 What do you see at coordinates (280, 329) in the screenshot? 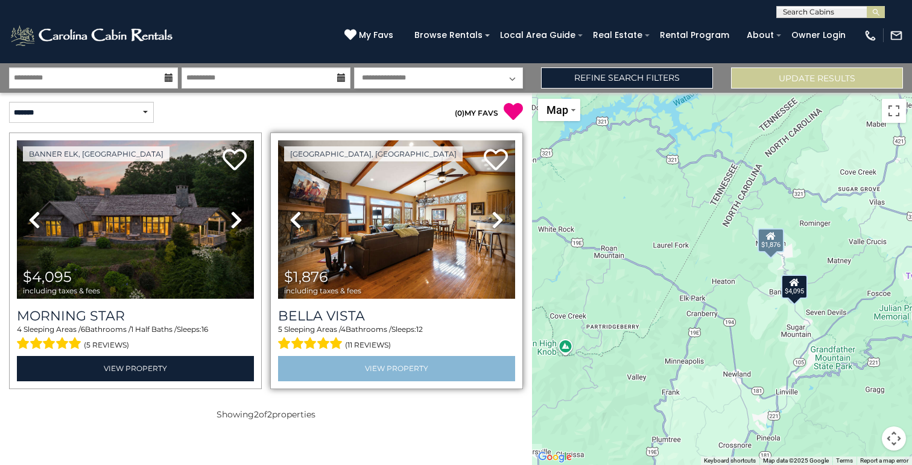
I see `span: 5` at bounding box center [280, 329].